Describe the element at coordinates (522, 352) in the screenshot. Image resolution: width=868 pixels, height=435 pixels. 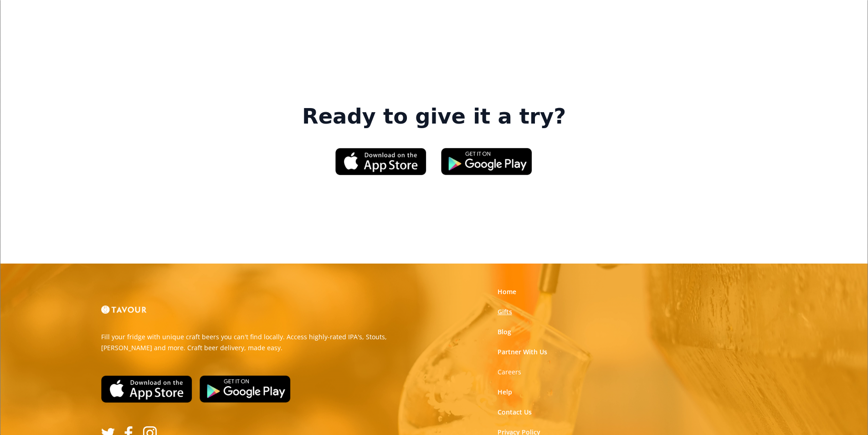
I see `a: Partner With Us` at that location.